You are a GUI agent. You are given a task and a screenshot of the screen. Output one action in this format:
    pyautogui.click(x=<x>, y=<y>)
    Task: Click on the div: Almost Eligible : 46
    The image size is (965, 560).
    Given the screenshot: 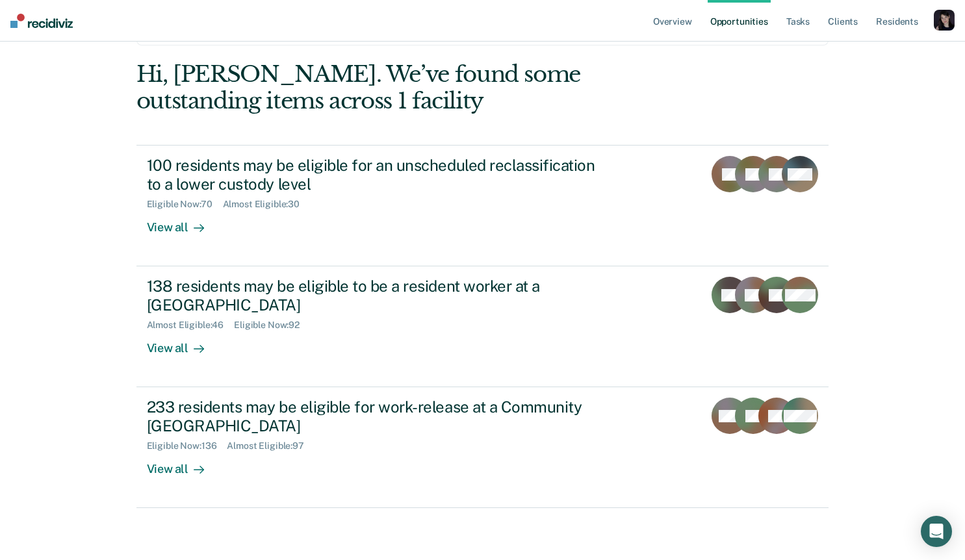 What is the action you would take?
    pyautogui.click(x=190, y=325)
    